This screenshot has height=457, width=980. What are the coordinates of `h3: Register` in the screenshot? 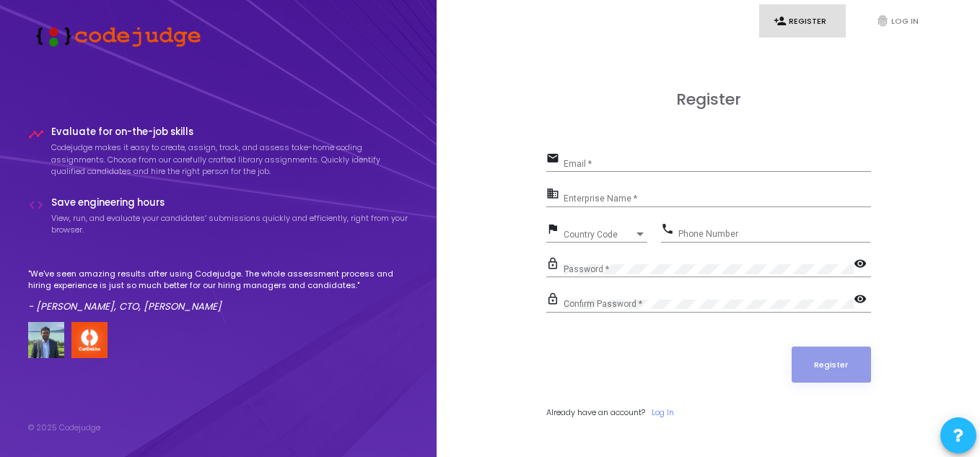 It's located at (708, 99).